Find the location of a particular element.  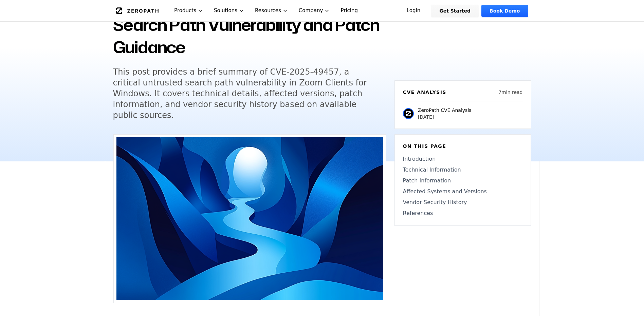

a: Login is located at coordinates (413, 11).